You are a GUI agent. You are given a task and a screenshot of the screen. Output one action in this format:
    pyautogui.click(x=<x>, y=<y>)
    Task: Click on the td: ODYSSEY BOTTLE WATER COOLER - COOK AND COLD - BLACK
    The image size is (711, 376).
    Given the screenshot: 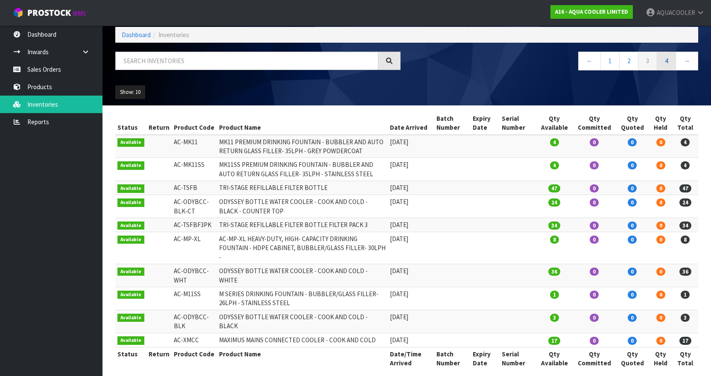 What is the action you would take?
    pyautogui.click(x=302, y=321)
    